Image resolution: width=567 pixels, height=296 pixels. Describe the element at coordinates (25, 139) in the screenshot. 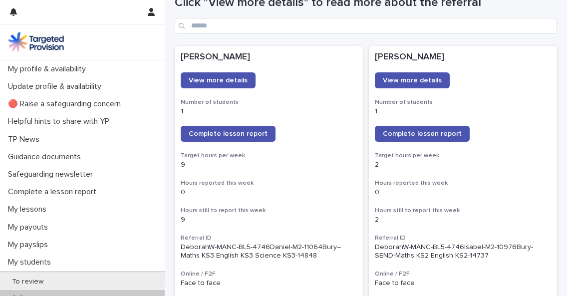

I see `p: TP News` at that location.